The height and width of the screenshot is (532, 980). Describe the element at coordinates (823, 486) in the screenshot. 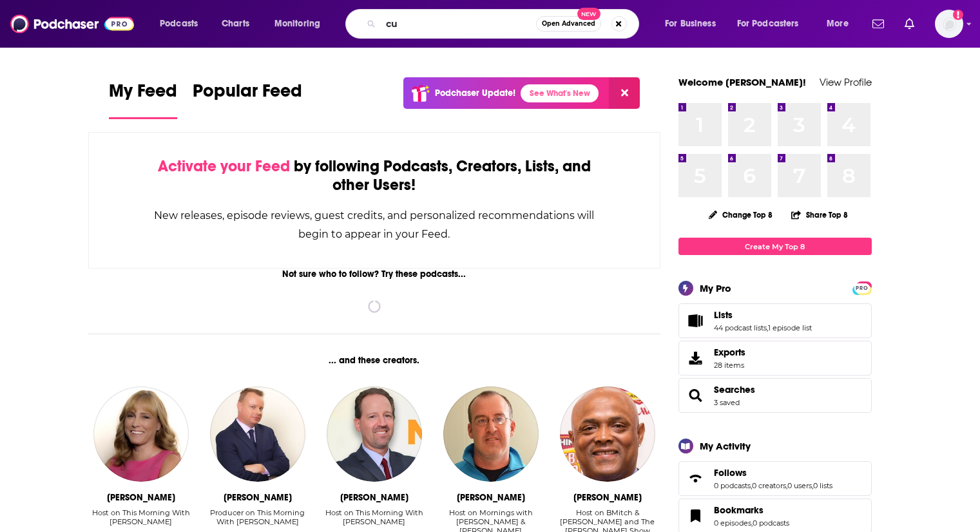

I see `a: 0 lists` at that location.